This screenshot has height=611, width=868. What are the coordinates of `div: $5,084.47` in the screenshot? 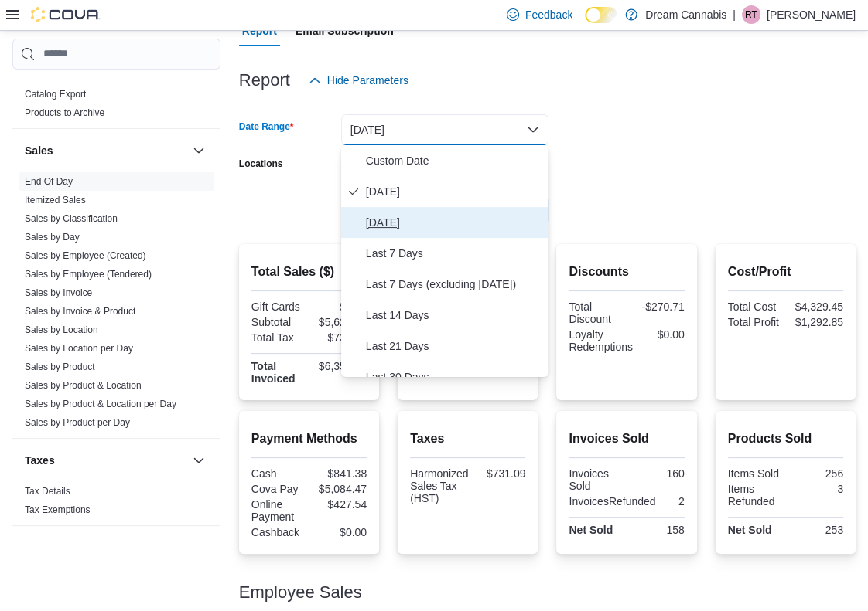 It's located at (339, 490).